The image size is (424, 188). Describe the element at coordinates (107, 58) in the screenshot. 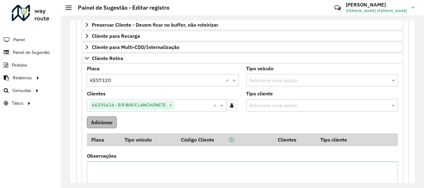

I see `span: Cliente Retira` at that location.